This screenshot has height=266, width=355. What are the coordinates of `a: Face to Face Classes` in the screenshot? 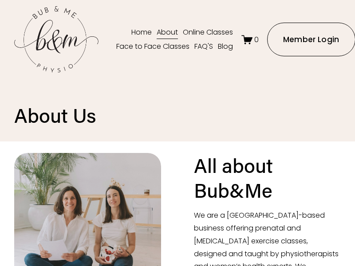 It's located at (153, 47).